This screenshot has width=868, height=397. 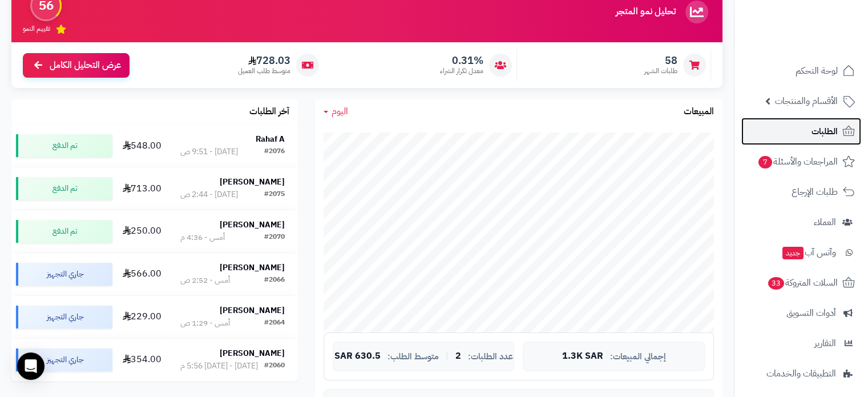 What do you see at coordinates (274, 323) in the screenshot?
I see `div: #2064` at bounding box center [274, 323].